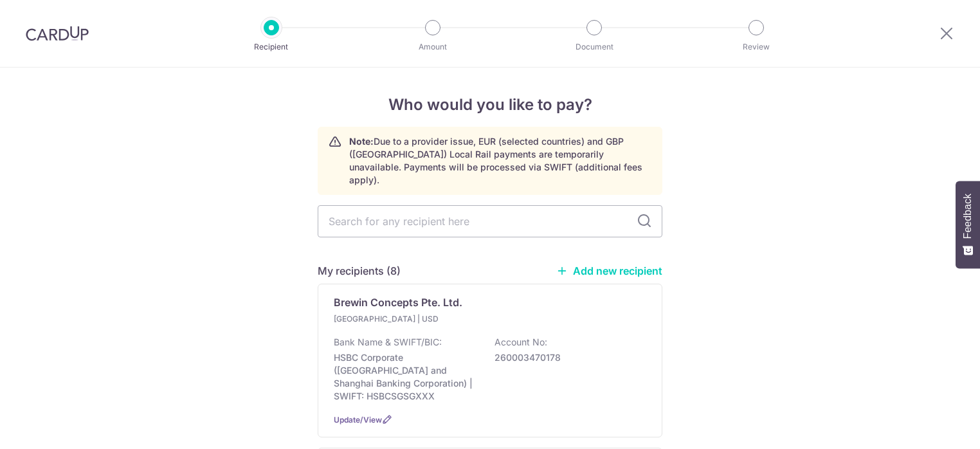 This screenshot has width=980, height=449. I want to click on p: Document, so click(594, 47).